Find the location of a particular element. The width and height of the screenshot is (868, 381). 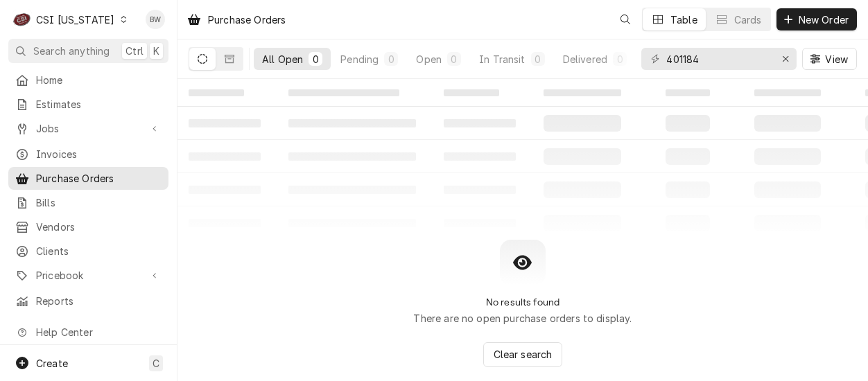

span: Clients is located at coordinates (98, 251).